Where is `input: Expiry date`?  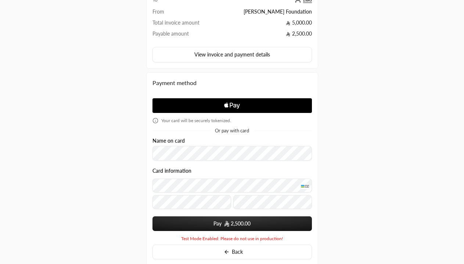 input: Expiry date is located at coordinates (192, 202).